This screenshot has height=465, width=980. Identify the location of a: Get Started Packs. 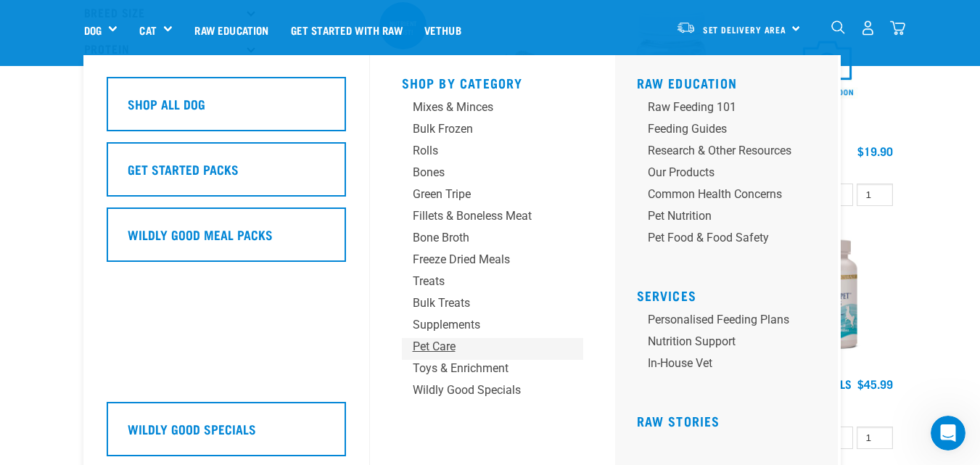
(226, 175).